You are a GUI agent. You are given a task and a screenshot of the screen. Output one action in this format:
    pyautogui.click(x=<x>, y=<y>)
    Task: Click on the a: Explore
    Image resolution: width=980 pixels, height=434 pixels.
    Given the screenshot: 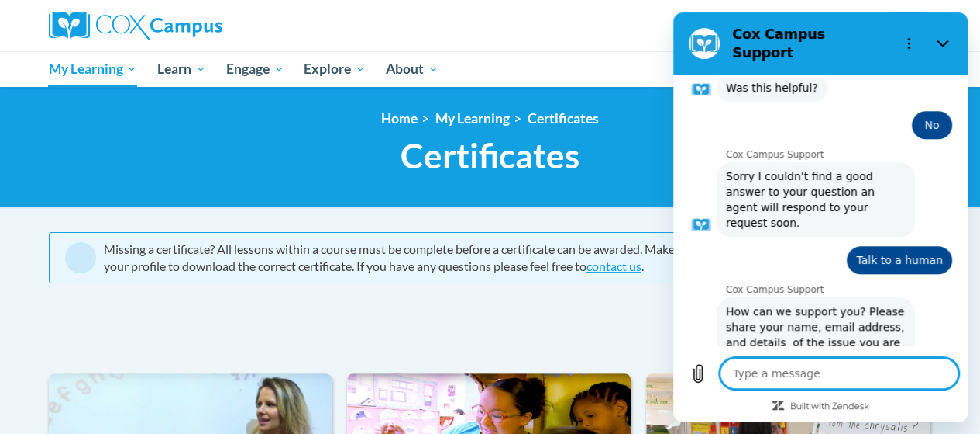 What is the action you would take?
    pyautogui.click(x=334, y=69)
    